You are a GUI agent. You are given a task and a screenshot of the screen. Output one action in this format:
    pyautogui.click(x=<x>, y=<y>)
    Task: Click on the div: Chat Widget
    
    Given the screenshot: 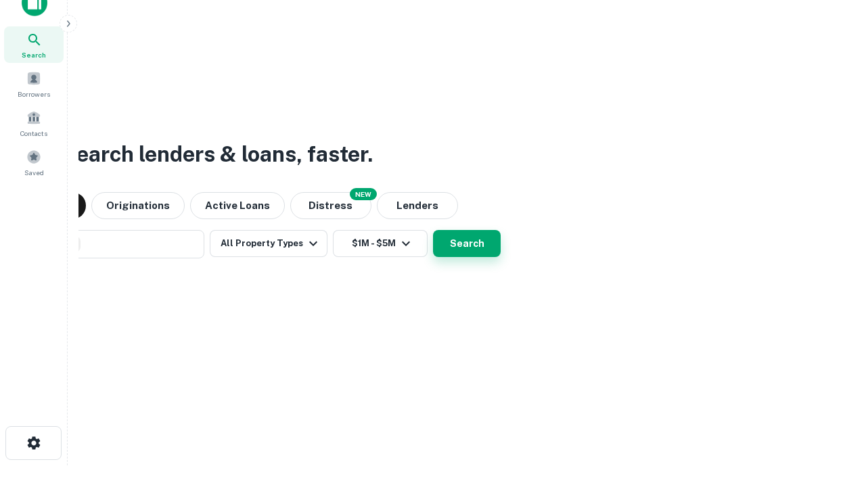 What is the action you would take?
    pyautogui.click(x=832, y=411)
    